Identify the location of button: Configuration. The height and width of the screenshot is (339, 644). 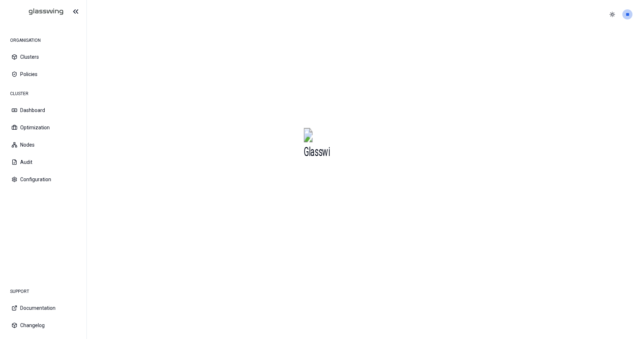
(43, 179).